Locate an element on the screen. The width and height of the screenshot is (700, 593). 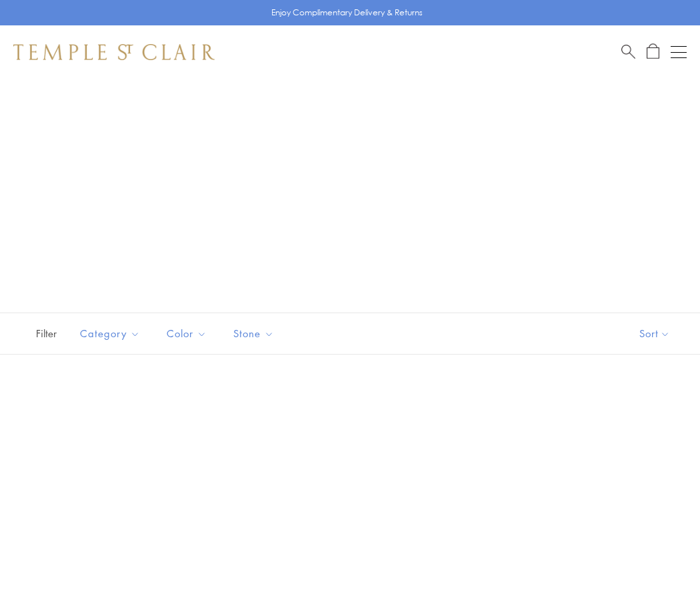
a: Search is located at coordinates (628, 52).